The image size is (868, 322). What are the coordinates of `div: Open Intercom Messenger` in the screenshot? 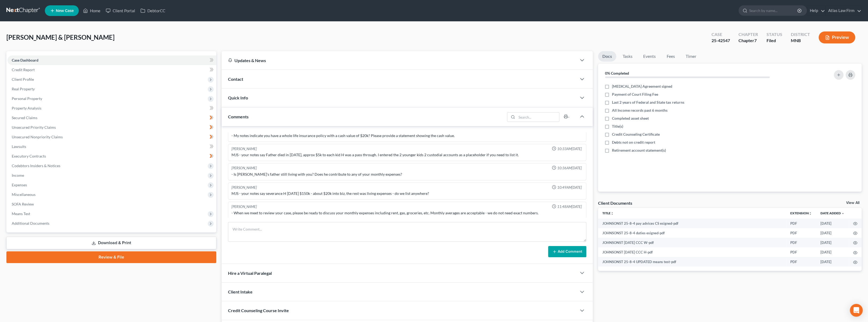 It's located at (857, 311).